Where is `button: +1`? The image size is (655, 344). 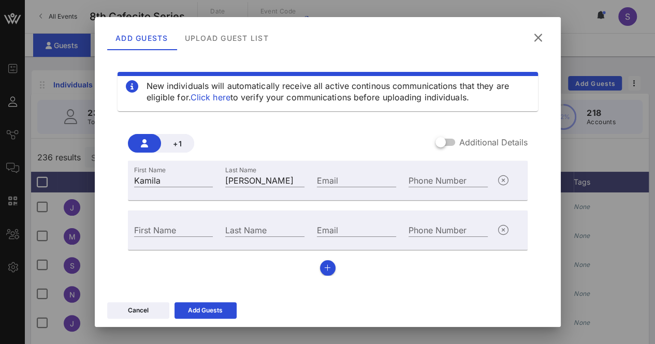 button: +1 is located at coordinates (178, 143).